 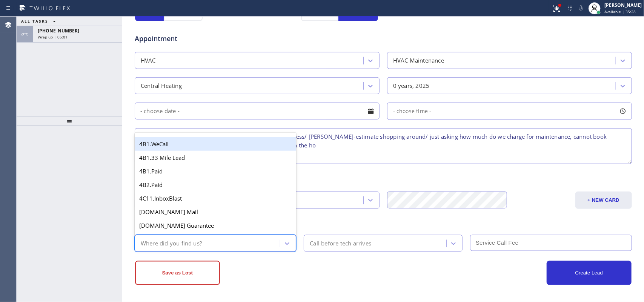 What do you see at coordinates (217, 38) in the screenshot?
I see `span: Appointment` at bounding box center [217, 38].